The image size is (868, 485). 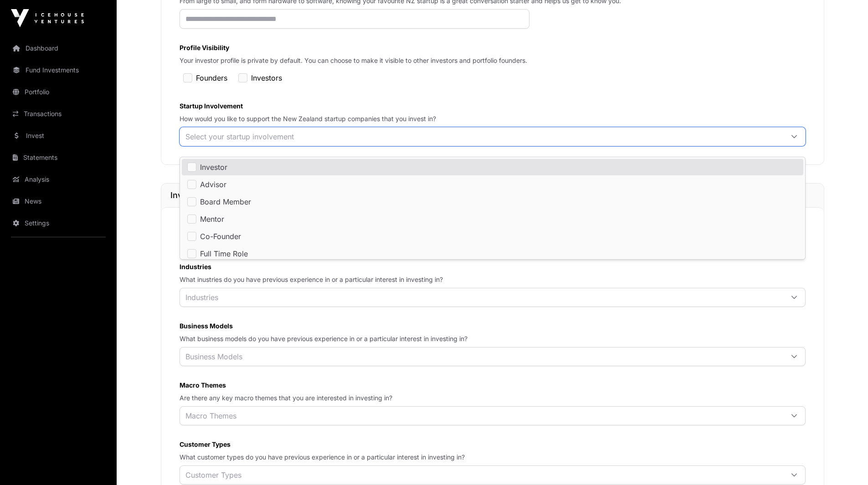 What do you see at coordinates (211, 78) in the screenshot?
I see `label: Founders` at bounding box center [211, 78].